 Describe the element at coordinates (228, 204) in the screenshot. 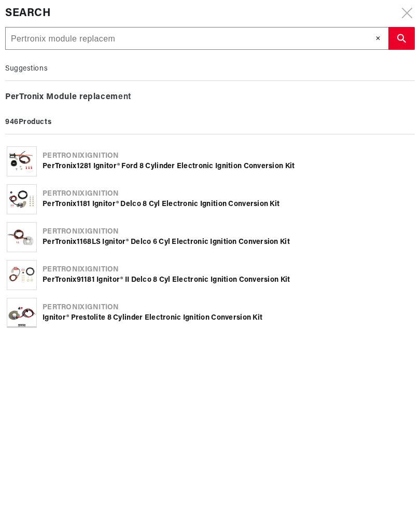

I see `div: 1181 Ignitor® Delco 8 cyl Electronic Ignition Conversion Kit` at that location.